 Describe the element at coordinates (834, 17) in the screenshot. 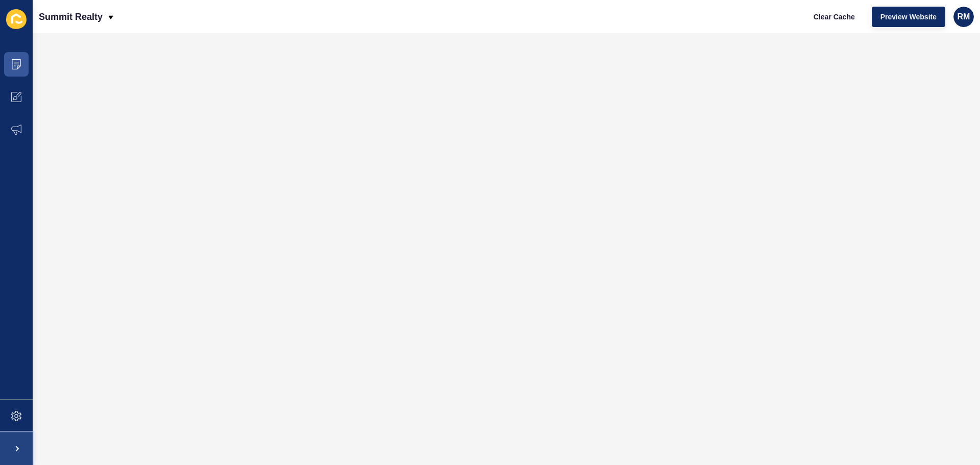

I see `button: Clear Cache` at that location.